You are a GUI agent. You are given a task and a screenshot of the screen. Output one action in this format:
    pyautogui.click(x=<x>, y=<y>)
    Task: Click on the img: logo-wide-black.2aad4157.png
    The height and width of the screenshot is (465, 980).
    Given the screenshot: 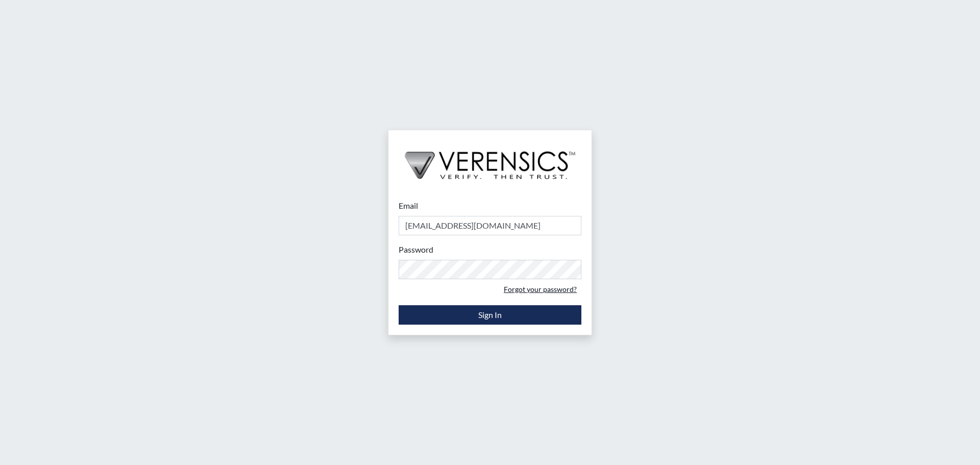 What is the action you would take?
    pyautogui.click(x=490, y=160)
    